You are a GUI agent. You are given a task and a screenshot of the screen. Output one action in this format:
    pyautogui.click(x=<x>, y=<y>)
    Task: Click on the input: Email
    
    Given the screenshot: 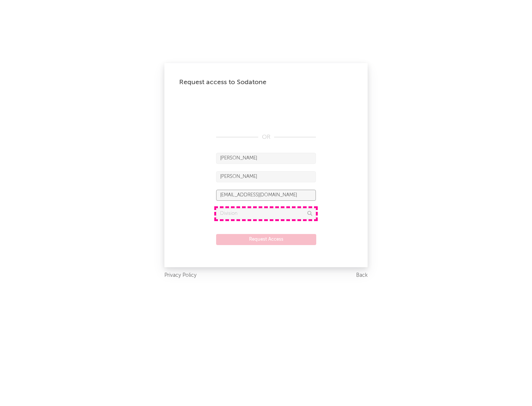 What is the action you would take?
    pyautogui.click(x=266, y=195)
    